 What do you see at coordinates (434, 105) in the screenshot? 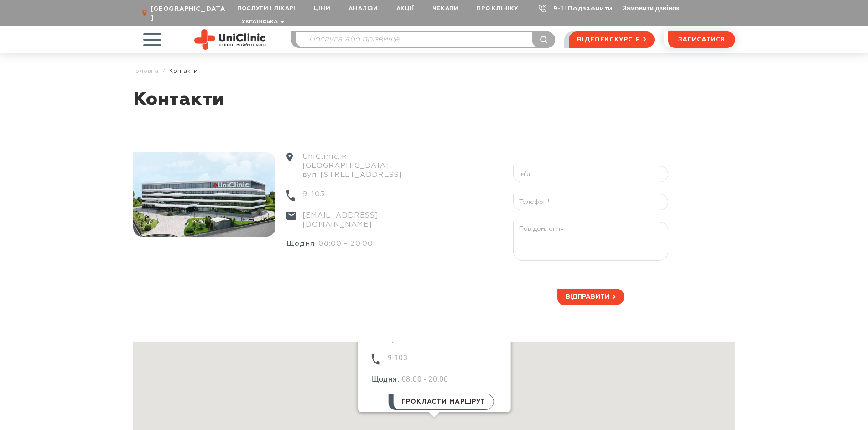
I see `h1: Контакти` at bounding box center [434, 105].